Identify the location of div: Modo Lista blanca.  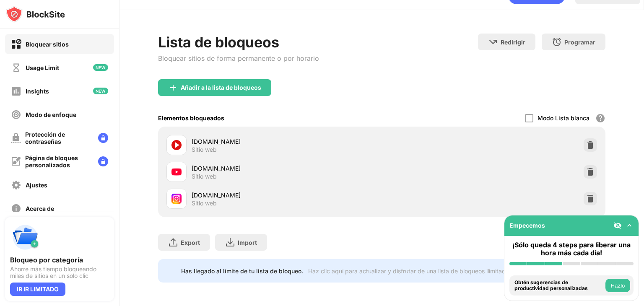
(564, 118).